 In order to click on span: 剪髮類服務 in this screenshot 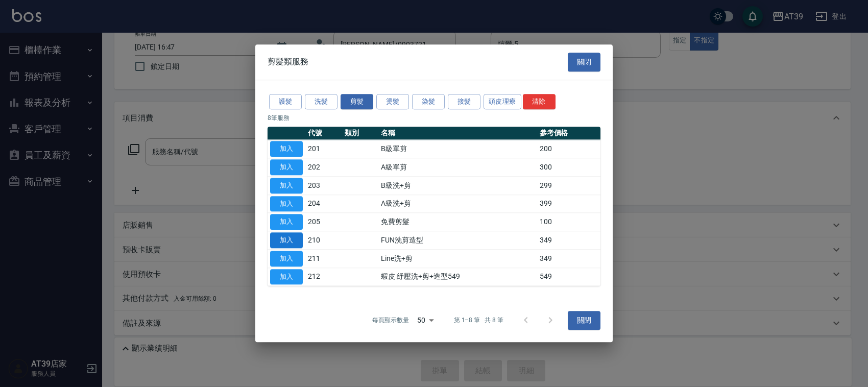, I will do `click(288, 62)`.